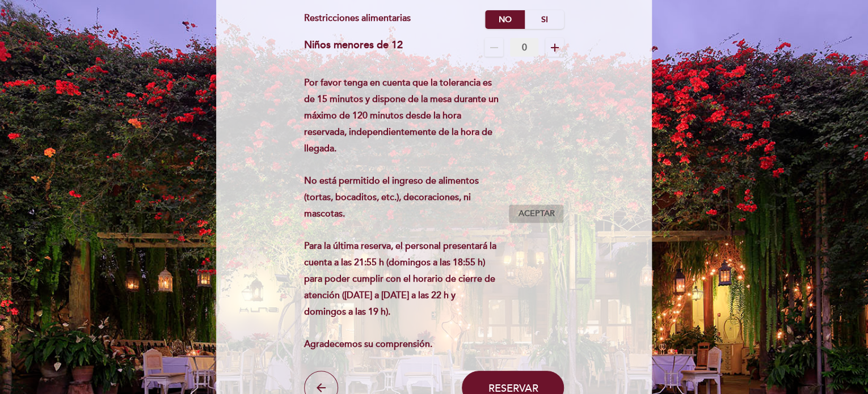  I want to click on i: add, so click(555, 47).